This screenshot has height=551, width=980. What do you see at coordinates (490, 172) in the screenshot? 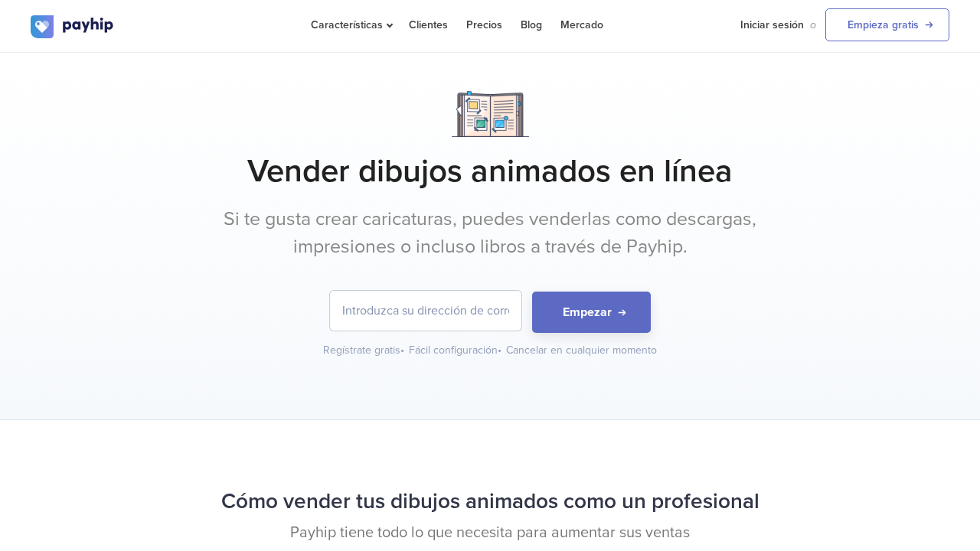
I see `h1: Vender dibujos animados en línea` at bounding box center [490, 172].